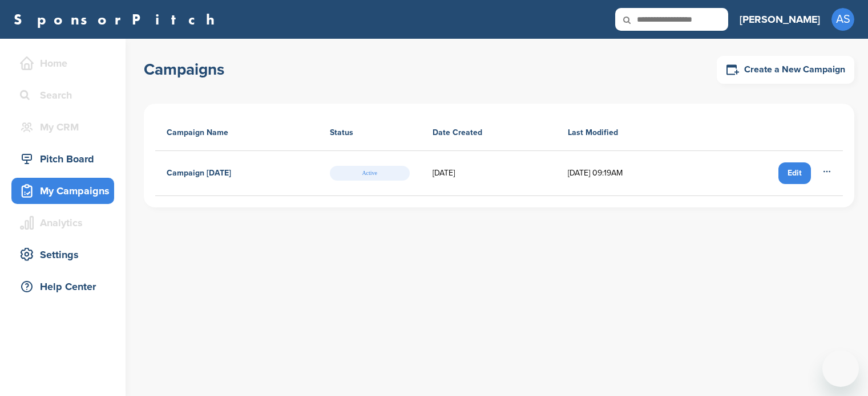 The height and width of the screenshot is (396, 868). Describe the element at coordinates (63, 159) in the screenshot. I see `a: Pitch Board` at that location.